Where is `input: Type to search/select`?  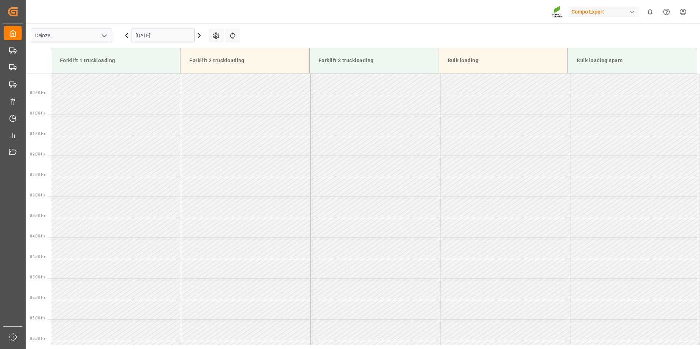 input: Type to search/select is located at coordinates (71, 36).